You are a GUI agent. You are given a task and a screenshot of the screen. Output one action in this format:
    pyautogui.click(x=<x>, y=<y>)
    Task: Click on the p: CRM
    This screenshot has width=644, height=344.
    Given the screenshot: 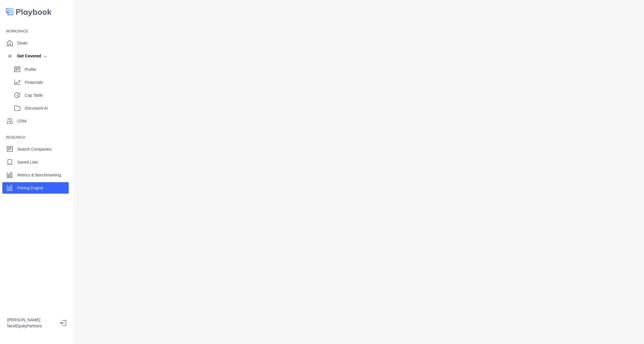 What is the action you would take?
    pyautogui.click(x=22, y=121)
    